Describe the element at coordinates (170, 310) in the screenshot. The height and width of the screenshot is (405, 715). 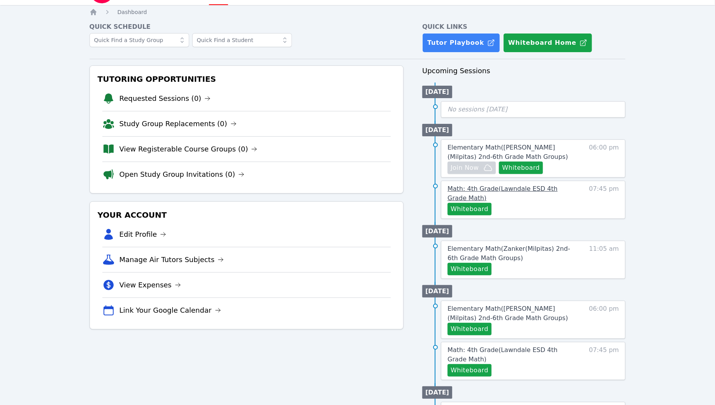
I see `a: Link Your Google Calendar` at that location.